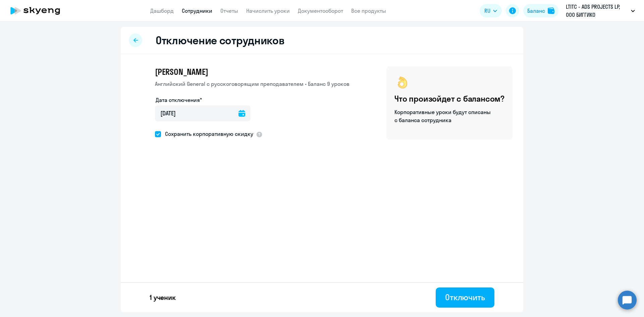  I want to click on div: Баланс, so click(536, 11).